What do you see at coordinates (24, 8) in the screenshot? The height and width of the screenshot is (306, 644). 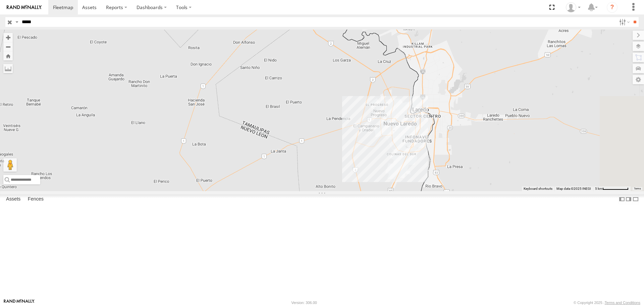 I see `img: rand-logo.svg` at bounding box center [24, 8].